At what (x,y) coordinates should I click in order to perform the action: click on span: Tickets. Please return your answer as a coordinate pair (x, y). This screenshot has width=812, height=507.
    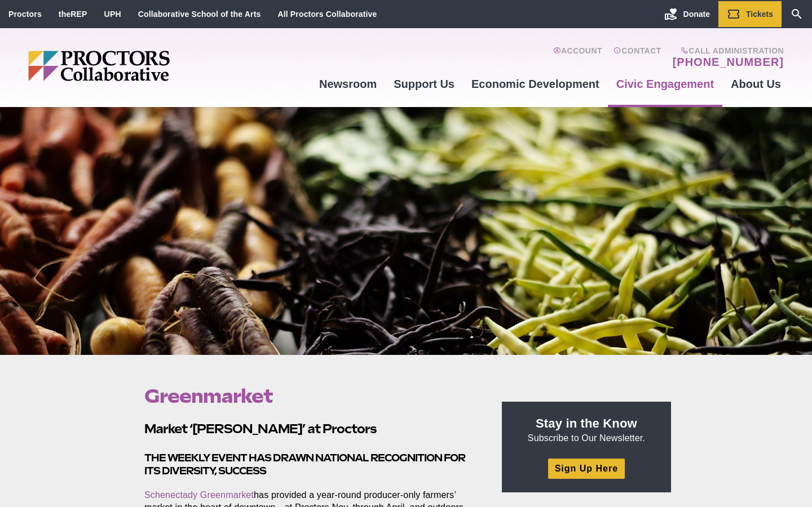
    Looking at the image, I should click on (759, 14).